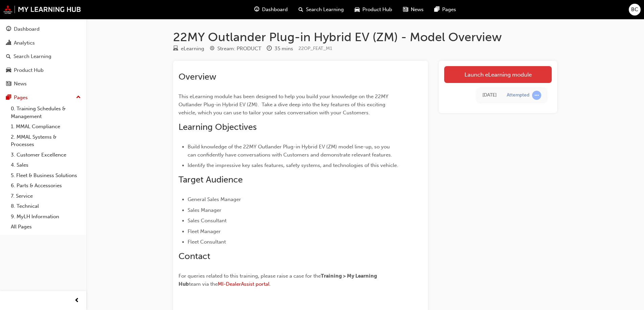 The height and width of the screenshot is (310, 644). Describe the element at coordinates (275, 10) in the screenshot. I see `span: Dashboard` at that location.